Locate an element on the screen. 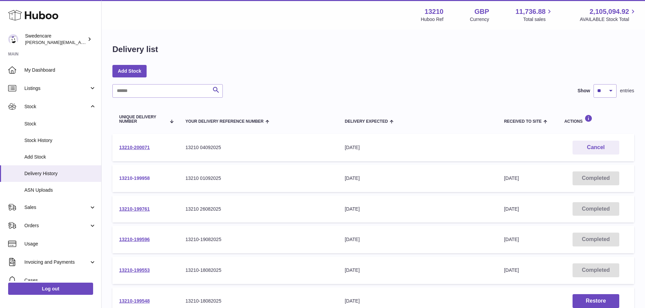 This screenshot has height=308, width=645. a: 13210-199553 is located at coordinates (134, 270).